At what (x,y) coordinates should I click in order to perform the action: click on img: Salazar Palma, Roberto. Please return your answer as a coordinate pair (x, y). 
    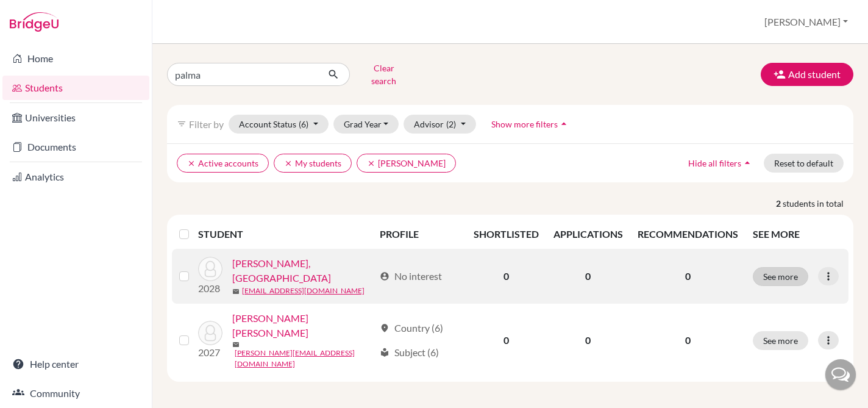
    Looking at the image, I should click on (211, 333).